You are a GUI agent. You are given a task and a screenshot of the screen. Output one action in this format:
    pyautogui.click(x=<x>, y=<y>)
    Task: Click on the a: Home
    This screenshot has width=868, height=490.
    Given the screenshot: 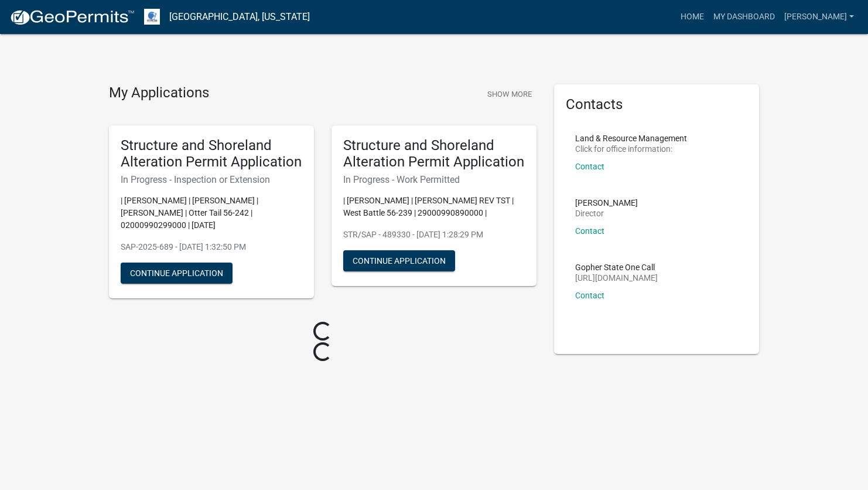 What is the action you would take?
    pyautogui.click(x=692, y=17)
    